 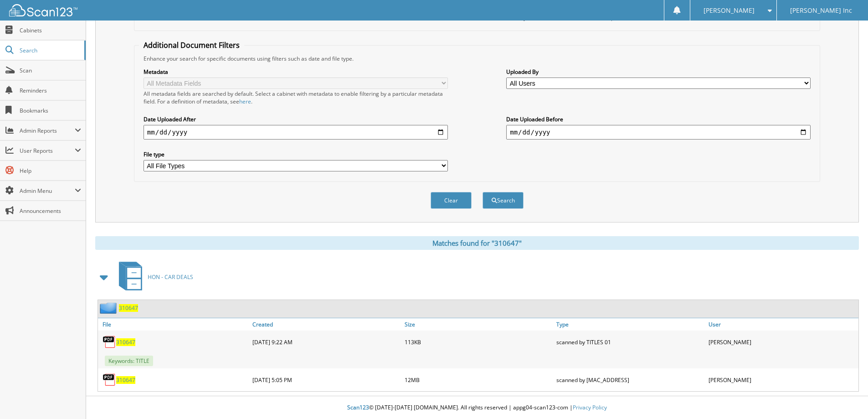 I want to click on span: Help, so click(x=50, y=170).